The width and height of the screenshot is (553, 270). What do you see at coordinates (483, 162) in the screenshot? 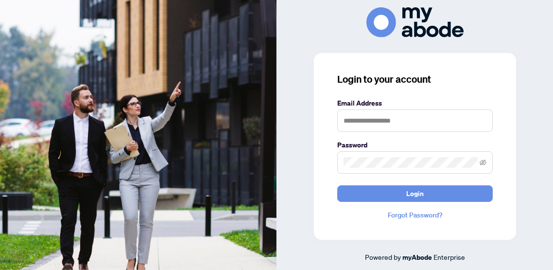
I see `span: eye-invisible` at bounding box center [483, 162].